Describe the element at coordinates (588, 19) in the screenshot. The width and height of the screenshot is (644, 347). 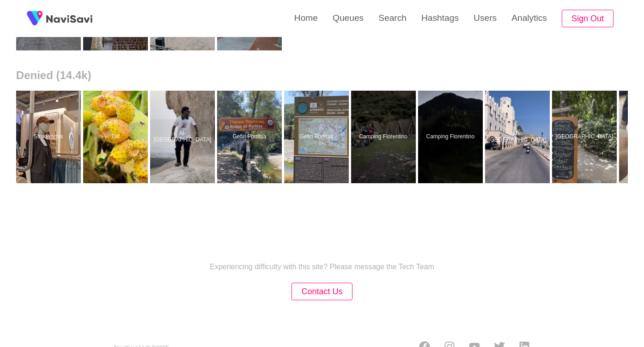
I see `button: Sign Out` at that location.